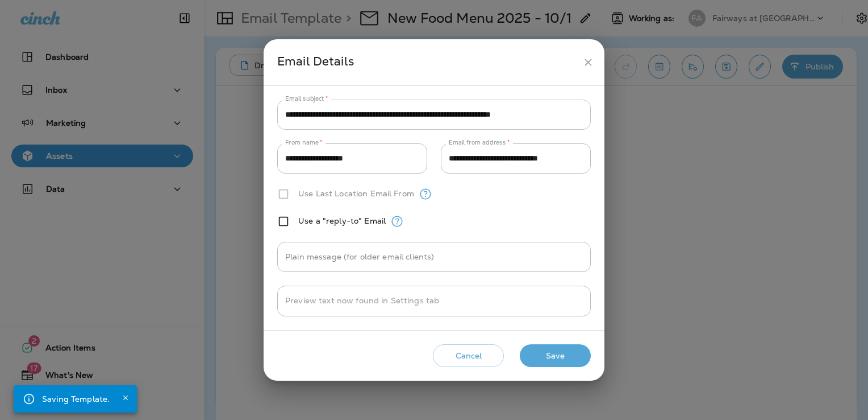 Image resolution: width=868 pixels, height=420 pixels. What do you see at coordinates (427, 62) in the screenshot?
I see `div: Email Details` at bounding box center [427, 62].